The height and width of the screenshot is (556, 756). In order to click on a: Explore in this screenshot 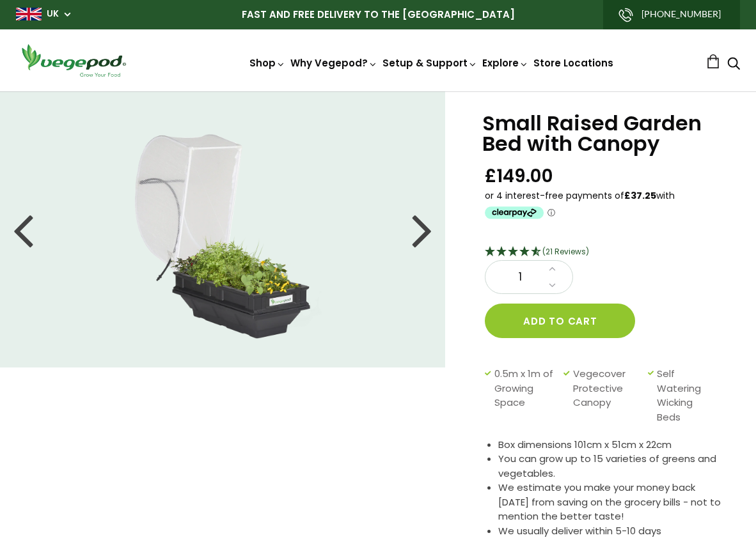, I will do `click(505, 63)`.